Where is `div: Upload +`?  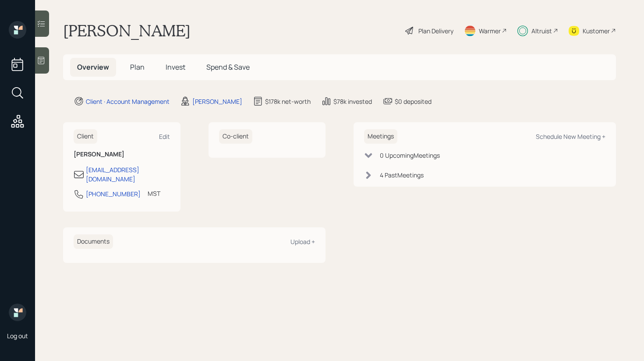
div: Upload + is located at coordinates (303, 241).